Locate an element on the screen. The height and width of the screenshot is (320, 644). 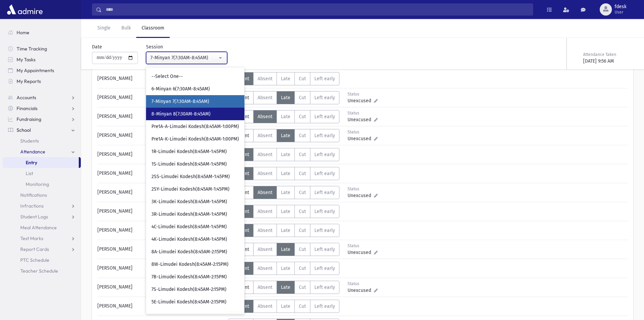
span: 6-Minyan 6(7:30AM-8:45AM) is located at coordinates (181, 89).